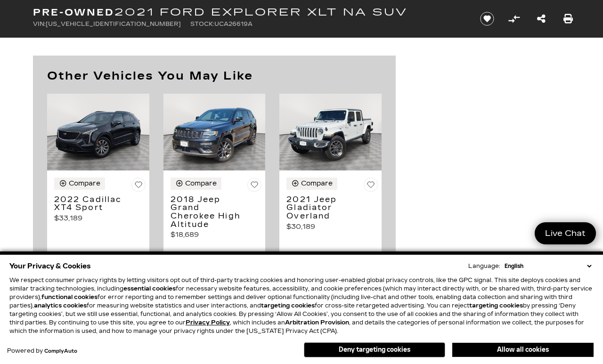 This screenshot has height=364, width=603. I want to click on span: Live Chat, so click(565, 233).